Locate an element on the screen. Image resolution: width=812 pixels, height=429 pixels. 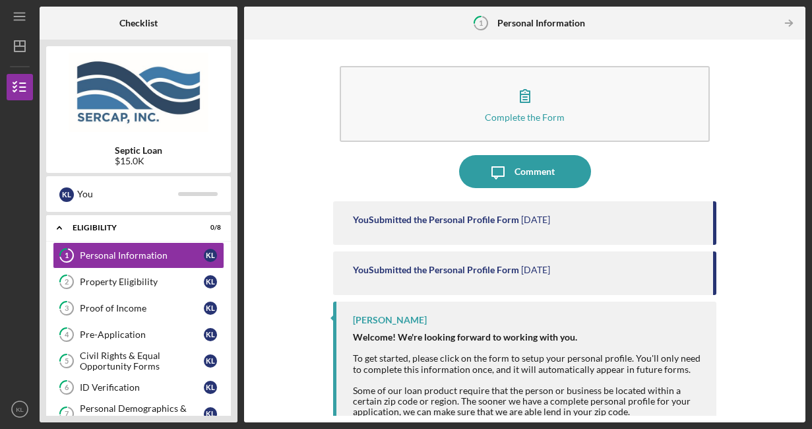
button: Comment is located at coordinates (525, 172).